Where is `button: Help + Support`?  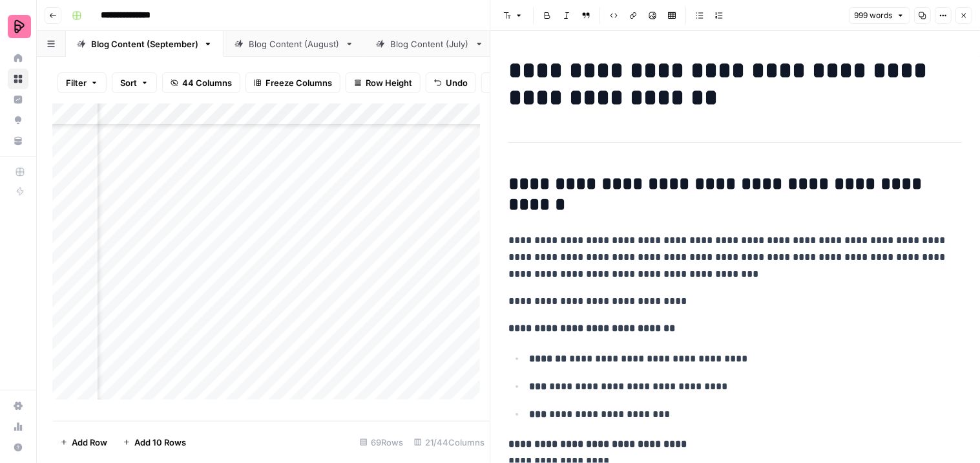 button: Help + Support is located at coordinates (18, 448).